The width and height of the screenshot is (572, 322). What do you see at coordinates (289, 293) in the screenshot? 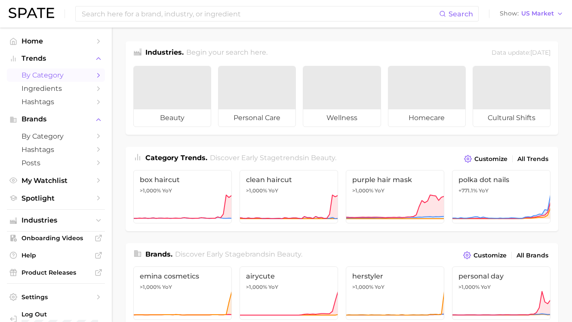
I see `a: airycute>1,000% YoY` at bounding box center [289, 293].